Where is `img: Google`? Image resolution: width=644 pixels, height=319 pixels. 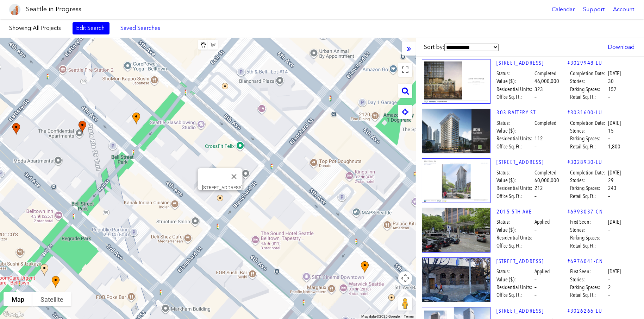 img: Google is located at coordinates (13, 315).